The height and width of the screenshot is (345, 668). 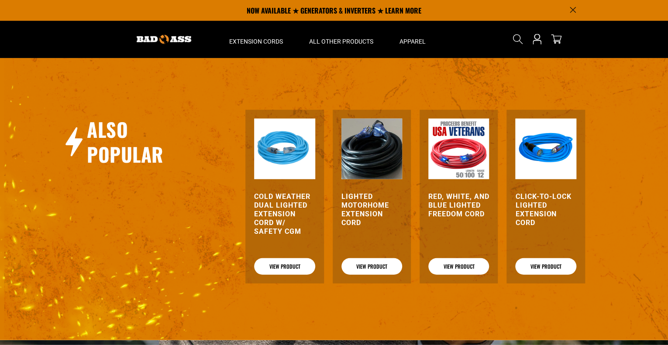 I want to click on h3: Click-to-Lock Lighted Extension Cord, so click(x=545, y=210).